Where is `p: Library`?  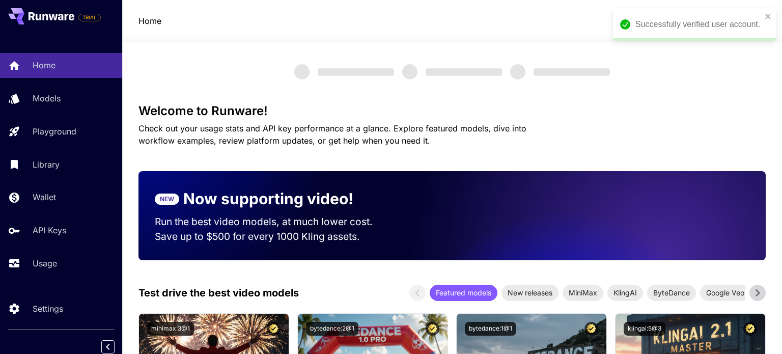 p: Library is located at coordinates (46, 165).